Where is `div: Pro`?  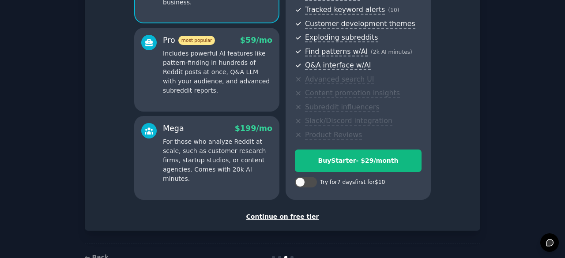
div: Pro is located at coordinates (189, 40).